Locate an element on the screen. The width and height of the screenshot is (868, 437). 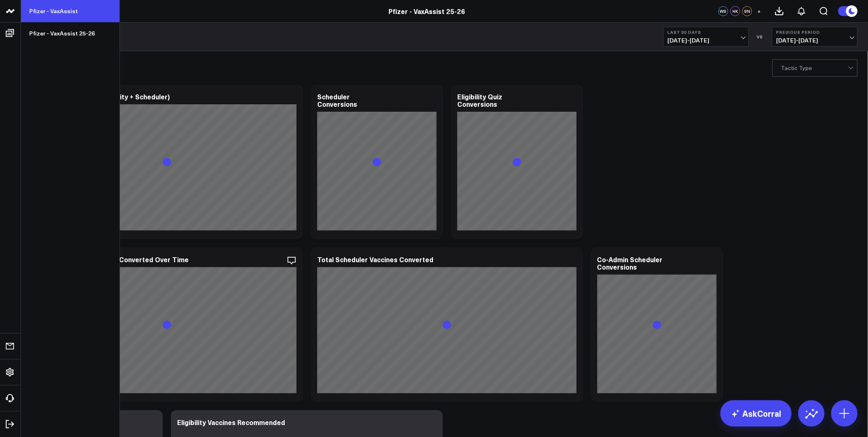
div: HK is located at coordinates (735, 11).